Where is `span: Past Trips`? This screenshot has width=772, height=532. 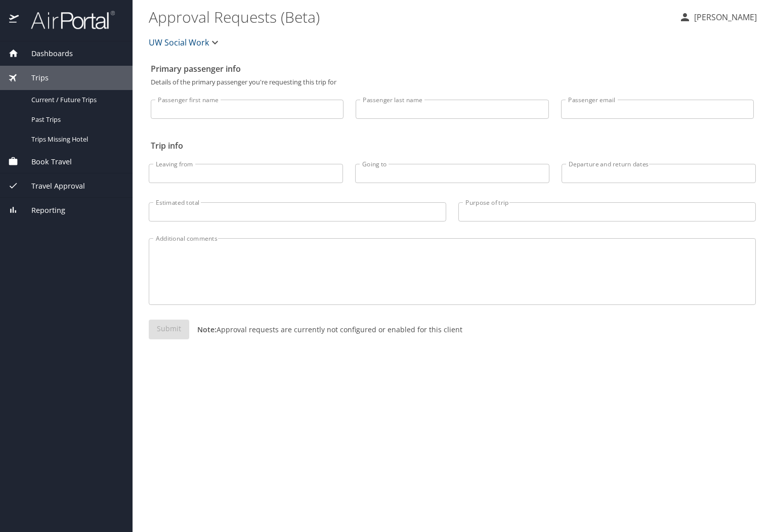
span: Past Trips is located at coordinates (76, 119).